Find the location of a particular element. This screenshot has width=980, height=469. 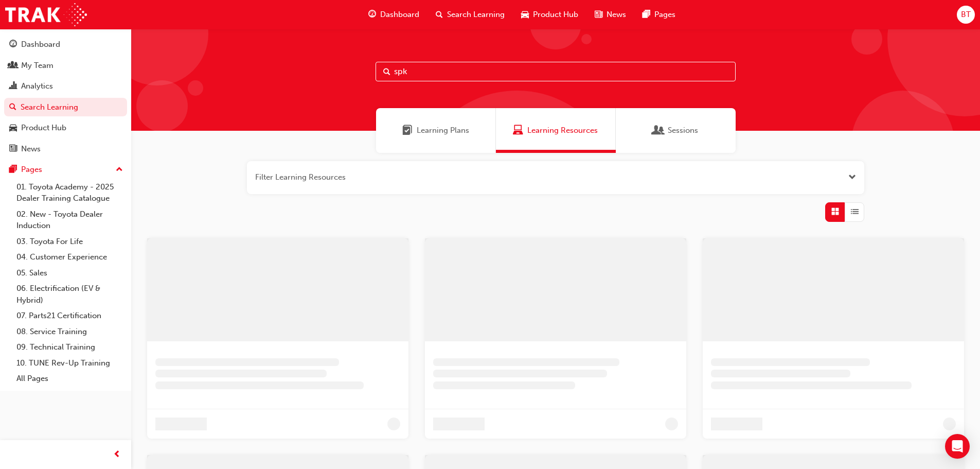

a: 09. Technical Training is located at coordinates (70, 347).